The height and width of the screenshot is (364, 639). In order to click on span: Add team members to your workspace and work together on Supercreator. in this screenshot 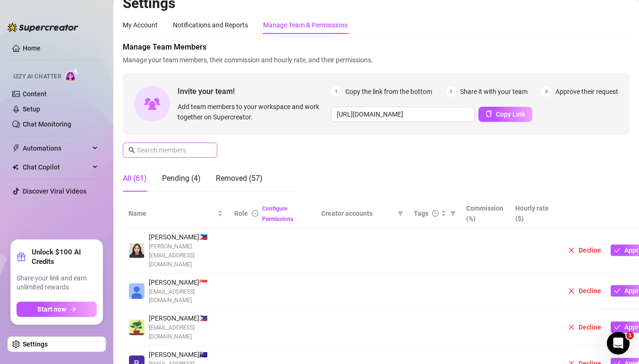, I will do `click(252, 112)`.